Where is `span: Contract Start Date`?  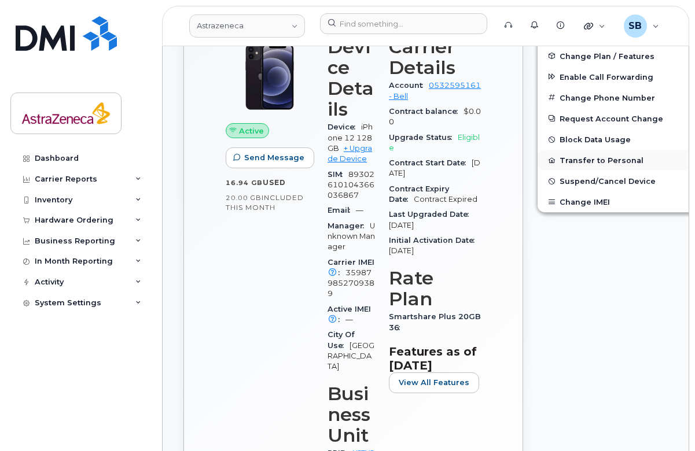 span: Contract Start Date is located at coordinates (430, 163).